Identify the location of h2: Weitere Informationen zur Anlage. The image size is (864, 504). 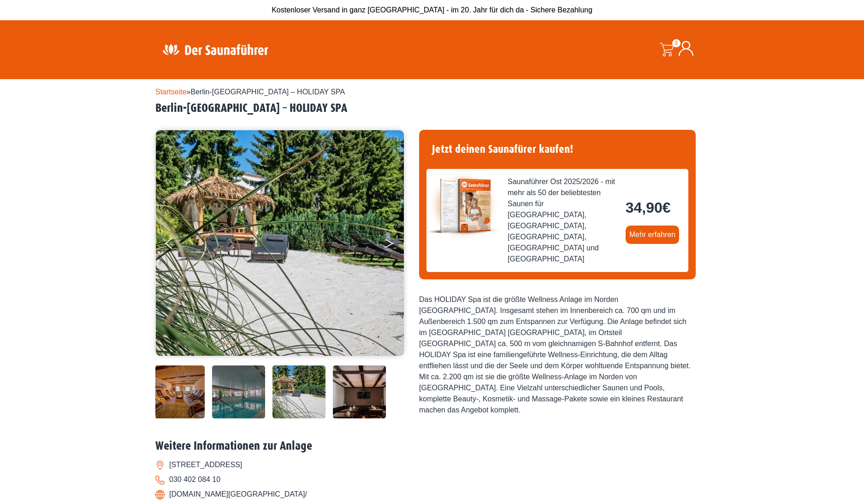
(432, 446).